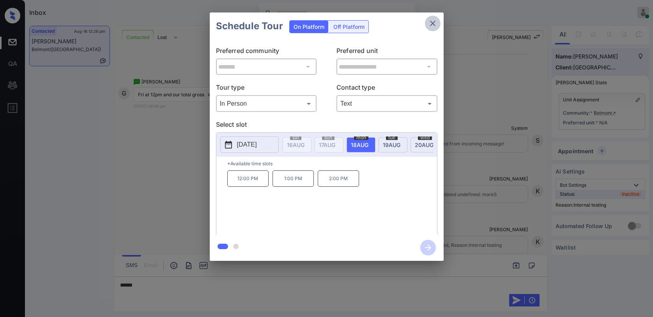 The image size is (653, 317). Describe the element at coordinates (266, 89) in the screenshot. I see `p: Tour type` at that location.